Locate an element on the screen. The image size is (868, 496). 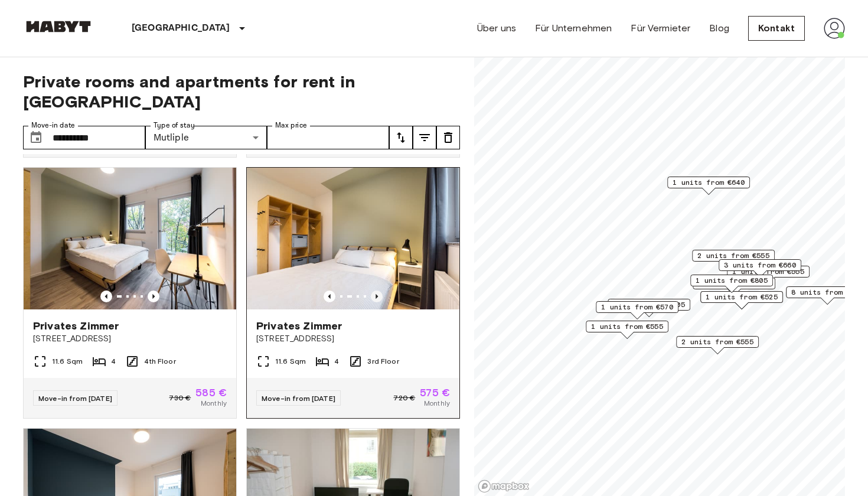
a: Marketing picture of unit DE-01-12-013-02QPrevious imagePrevious imagePrivates Zimmer[STREET_ADDR... is located at coordinates (130, 293).